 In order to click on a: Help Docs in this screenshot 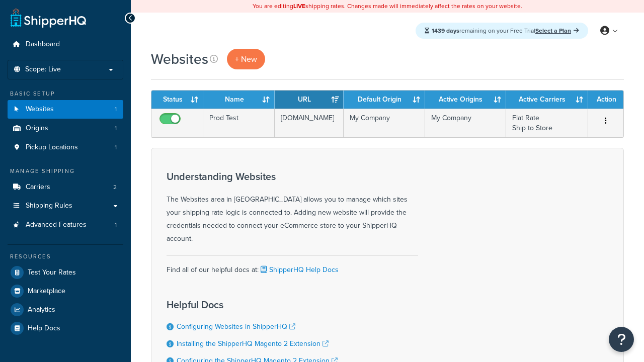, I will do `click(66, 329)`.